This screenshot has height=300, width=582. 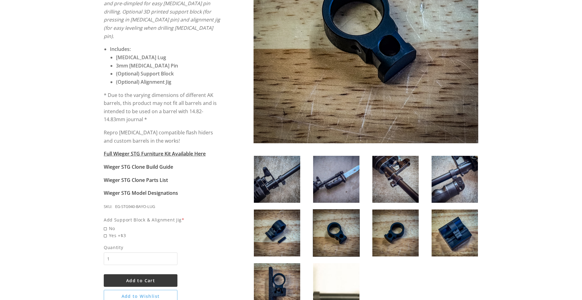 I want to click on strong: Wieger STG Clone Build Guide, so click(x=138, y=167).